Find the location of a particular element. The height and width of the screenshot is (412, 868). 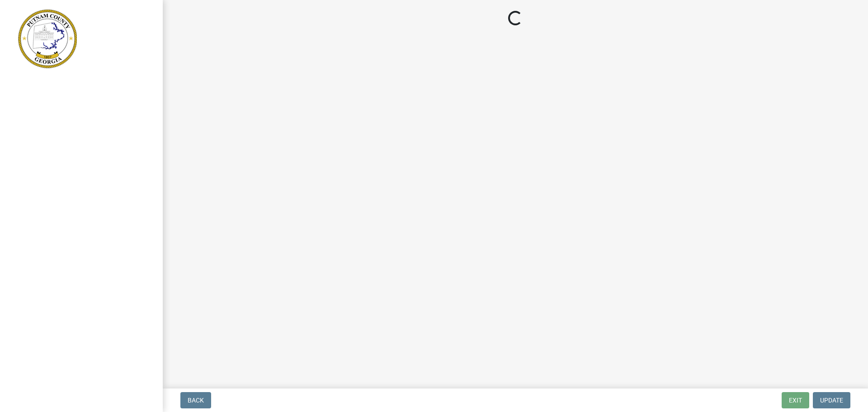

button: Back is located at coordinates (196, 400).